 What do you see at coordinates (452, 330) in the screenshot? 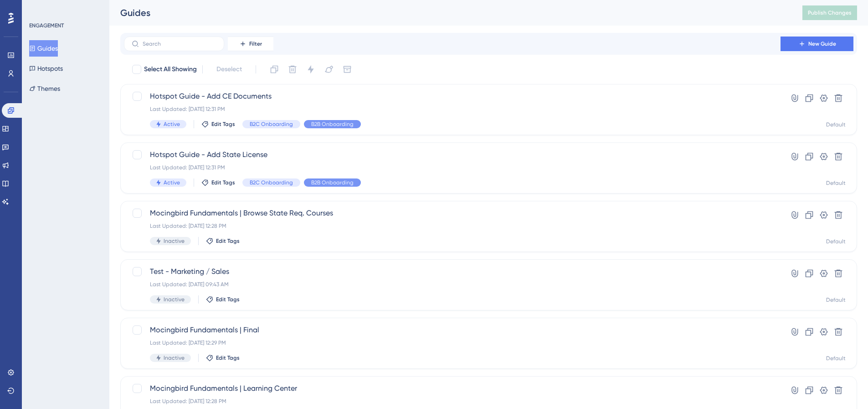
I see `span: Mocingbird Fundamentals | Final` at bounding box center [452, 330].